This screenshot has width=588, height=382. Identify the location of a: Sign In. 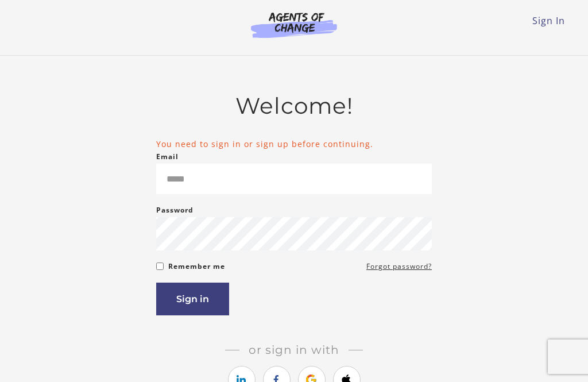
(548, 21).